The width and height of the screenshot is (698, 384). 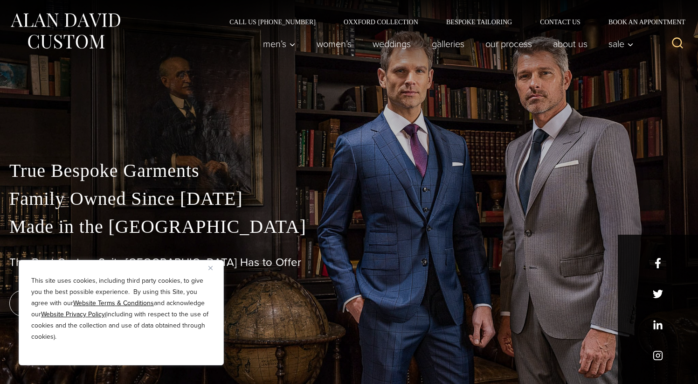 What do you see at coordinates (381, 22) in the screenshot?
I see `a: Oxxford Collection` at bounding box center [381, 22].